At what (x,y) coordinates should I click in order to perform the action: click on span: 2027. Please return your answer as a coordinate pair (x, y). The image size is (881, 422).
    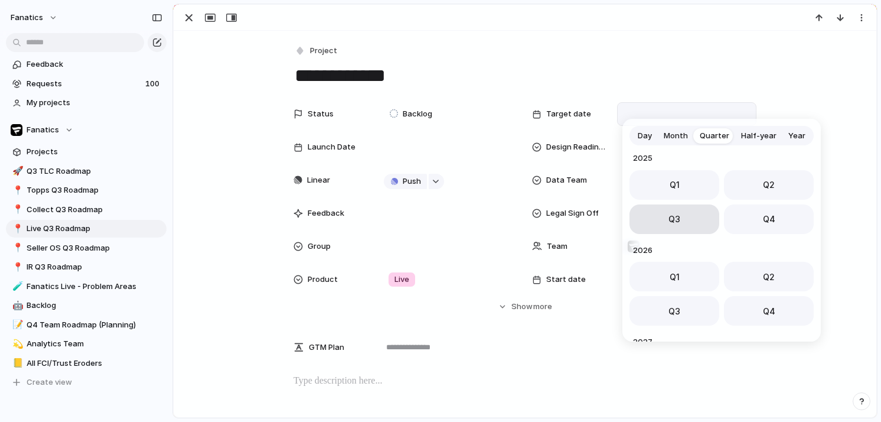
    Looking at the image, I should click on (722, 342).